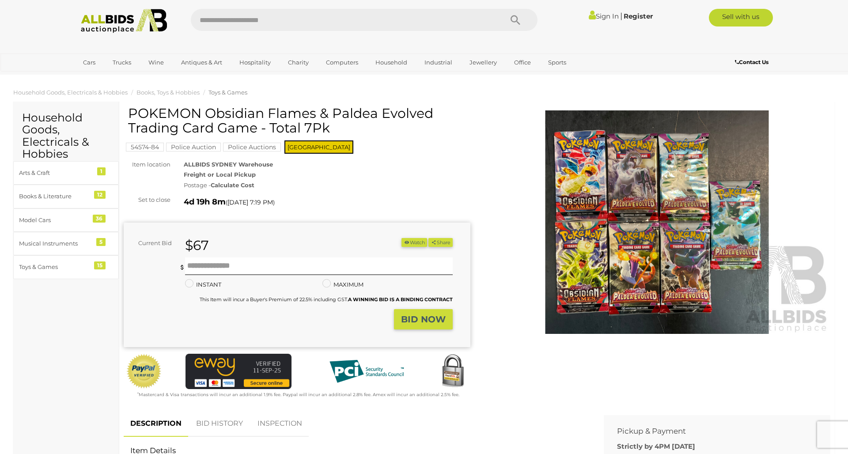 The width and height of the screenshot is (848, 454). I want to click on strong: $67, so click(197, 245).